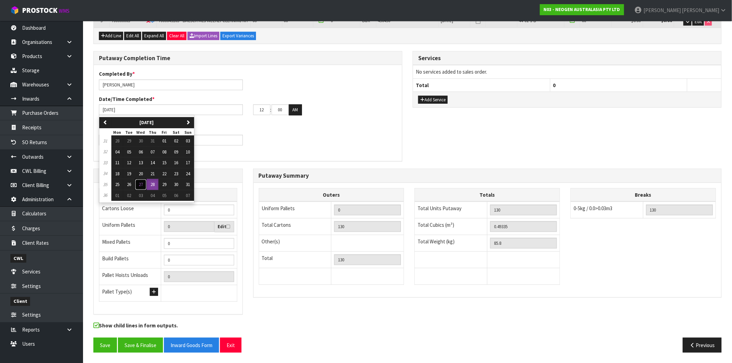 Image resolution: width=732 pixels, height=363 pixels. I want to click on span: 14, so click(152, 163).